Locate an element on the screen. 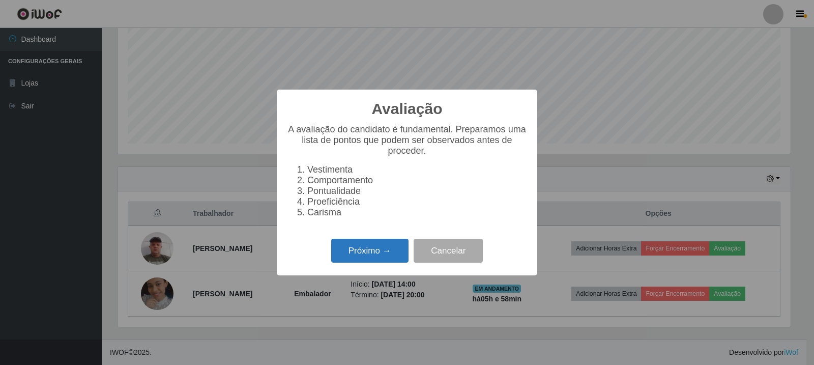 This screenshot has height=365, width=814. button: Próximo → is located at coordinates (370, 250).